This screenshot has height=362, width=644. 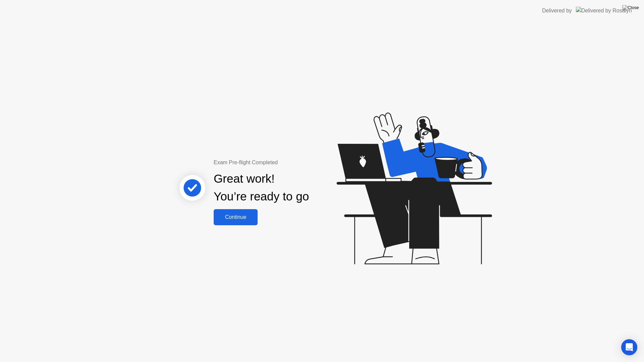 What do you see at coordinates (629, 347) in the screenshot?
I see `div: Open Intercom Messenger` at bounding box center [629, 347].